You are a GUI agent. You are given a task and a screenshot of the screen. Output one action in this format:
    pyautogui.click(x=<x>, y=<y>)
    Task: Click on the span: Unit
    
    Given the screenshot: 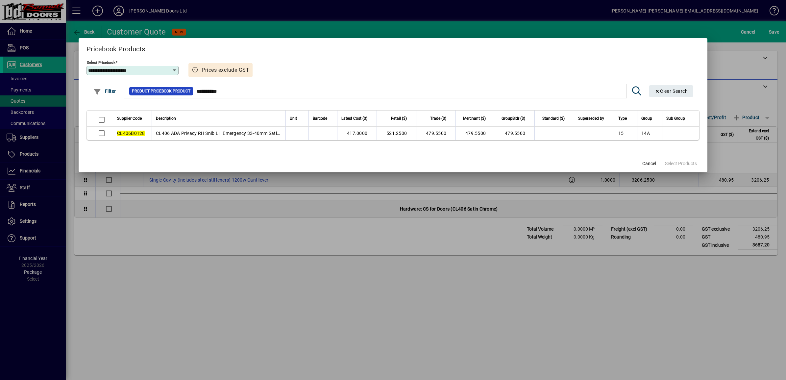 What is the action you would take?
    pyautogui.click(x=293, y=118)
    